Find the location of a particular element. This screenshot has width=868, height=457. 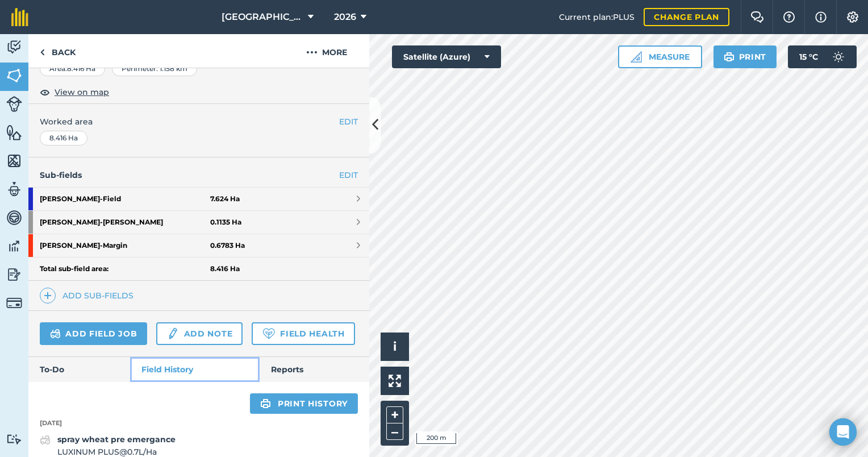

span: i is located at coordinates (395, 346).